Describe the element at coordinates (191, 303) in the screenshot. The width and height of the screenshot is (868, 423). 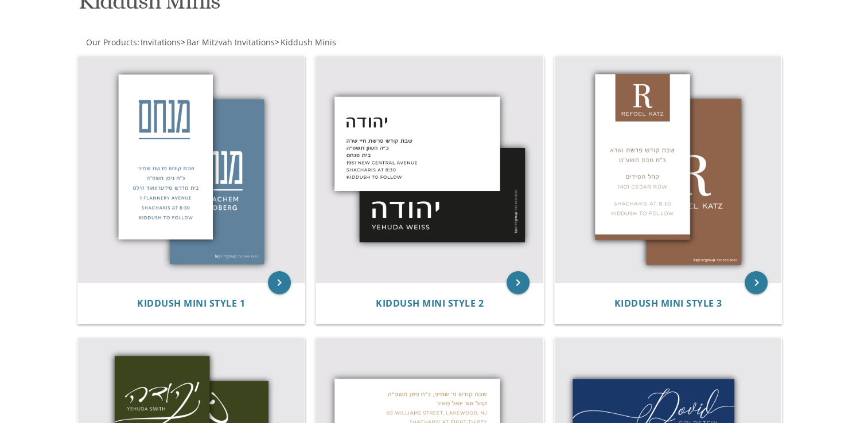
I see `a: Kiddush Mini Style 1` at that location.